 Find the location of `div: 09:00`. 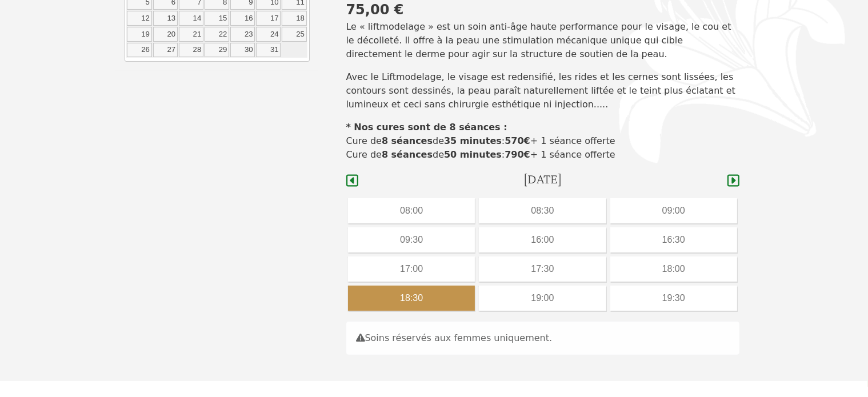

div: 09:00 is located at coordinates (673, 211).